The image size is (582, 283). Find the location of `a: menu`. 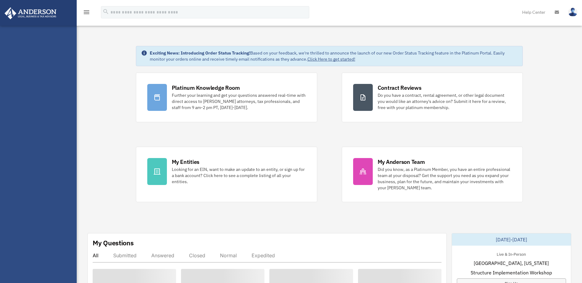

a: menu is located at coordinates (86, 13).